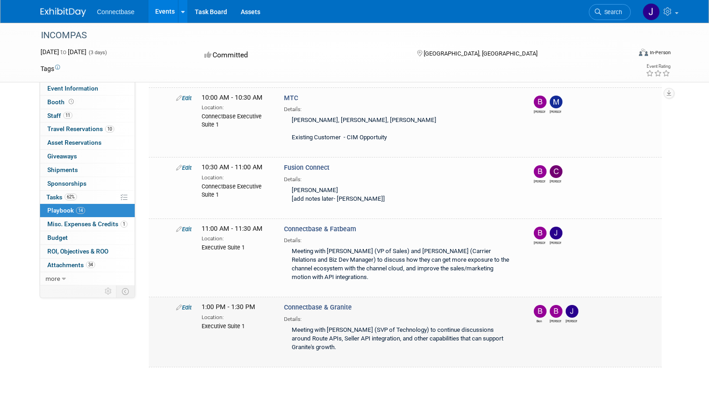  I want to click on span: Search, so click(612, 12).